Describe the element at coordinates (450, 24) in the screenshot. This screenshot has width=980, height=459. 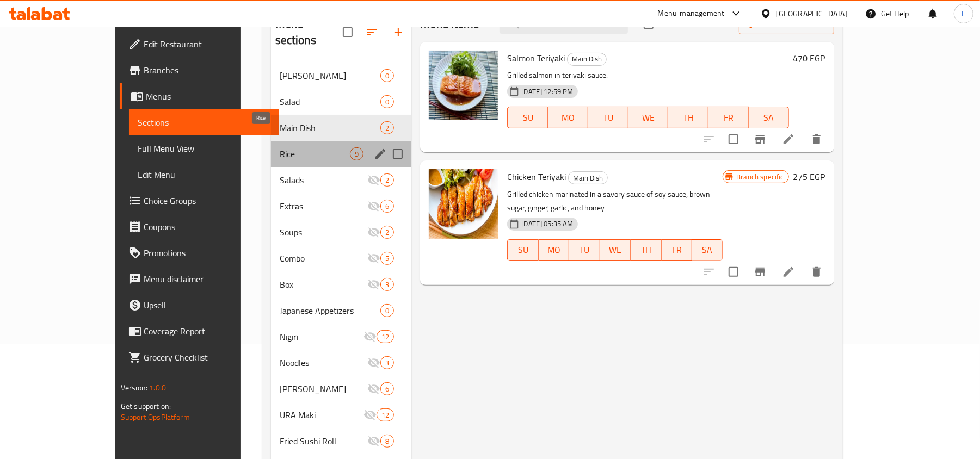
I see `h2: Menu items` at that location.